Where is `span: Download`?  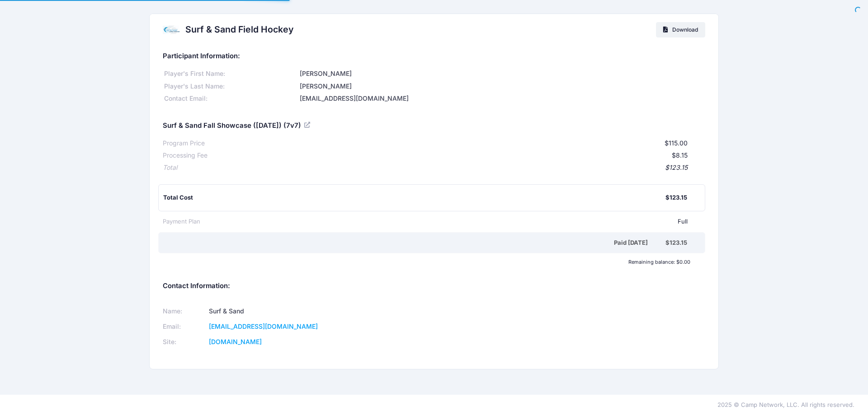 span: Download is located at coordinates (685, 30).